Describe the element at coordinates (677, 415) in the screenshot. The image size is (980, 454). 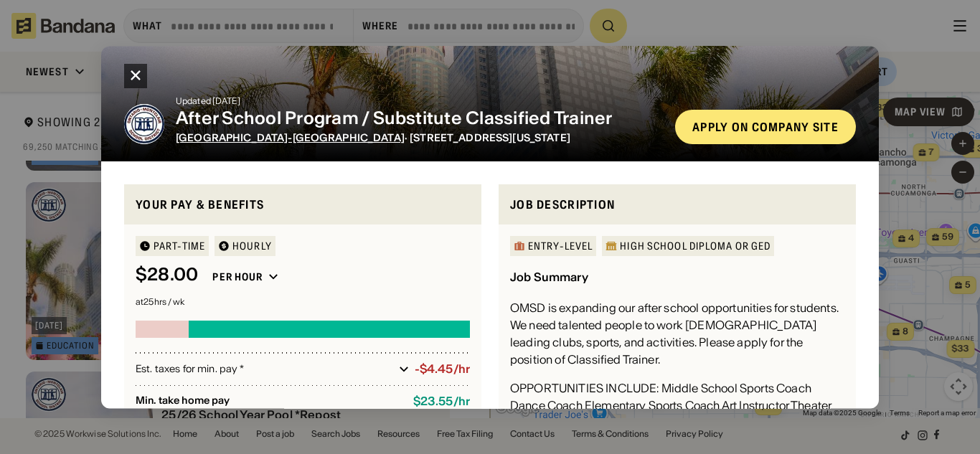
I see `div: OPPORTUNITIES INCLUDE: Middle School Sports Coach Dance Coach Elementary Sports Coach Art Instruc...` at that location.